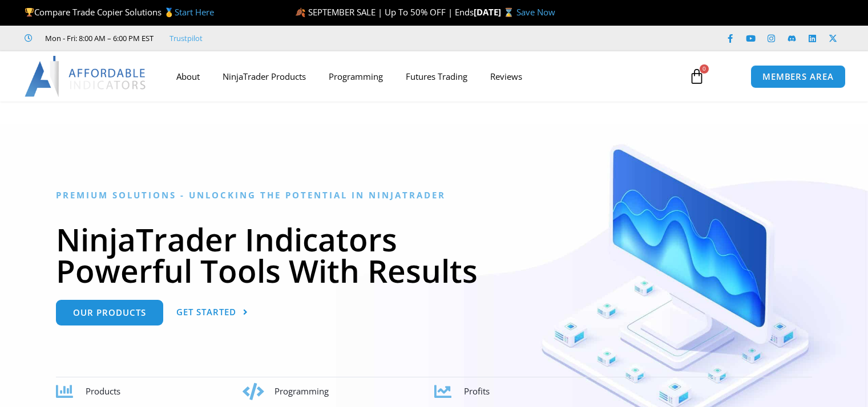 This screenshot has height=407, width=868. What do you see at coordinates (797, 76) in the screenshot?
I see `a: MEMBERS AREA` at bounding box center [797, 76].